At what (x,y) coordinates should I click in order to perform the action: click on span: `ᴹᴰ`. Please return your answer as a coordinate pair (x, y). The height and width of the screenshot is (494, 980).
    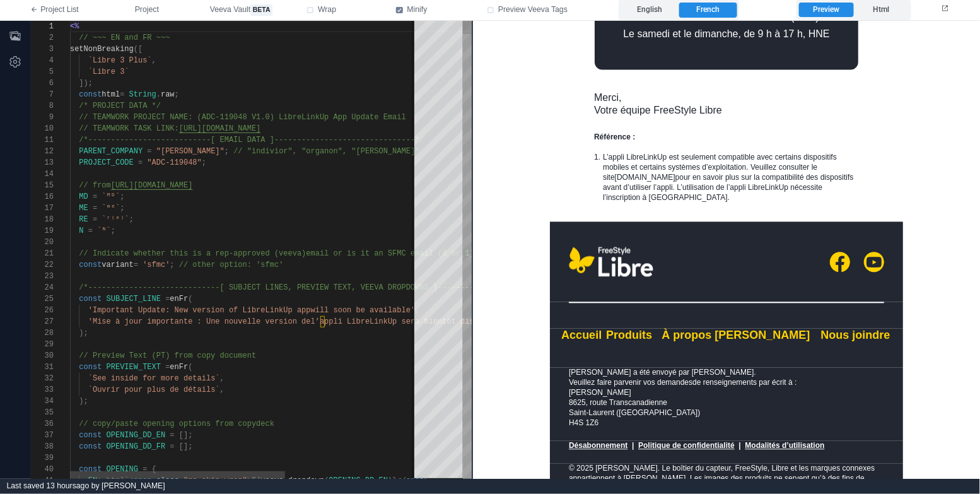
    Looking at the image, I should click on (110, 196).